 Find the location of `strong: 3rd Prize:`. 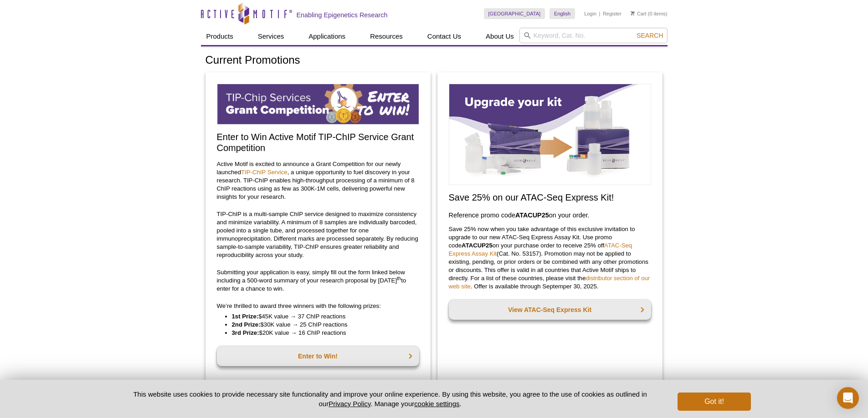

strong: 3rd Prize: is located at coordinates (245, 333).